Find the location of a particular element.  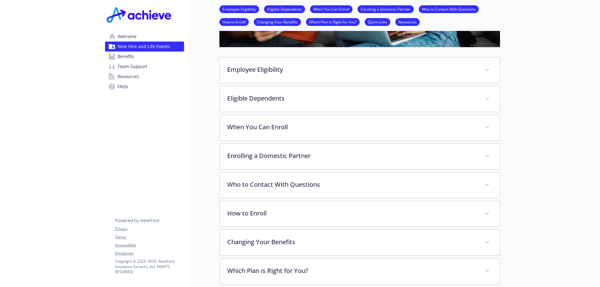

a: Team Support is located at coordinates (144, 67).